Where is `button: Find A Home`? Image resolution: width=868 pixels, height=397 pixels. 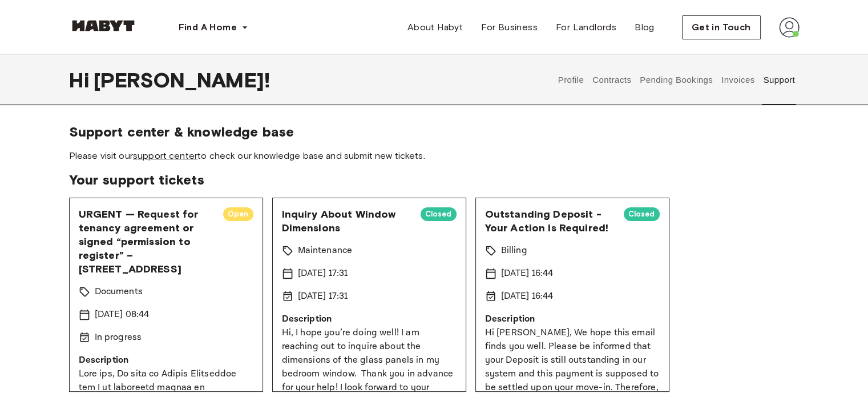 button: Find A Home is located at coordinates (213, 28).